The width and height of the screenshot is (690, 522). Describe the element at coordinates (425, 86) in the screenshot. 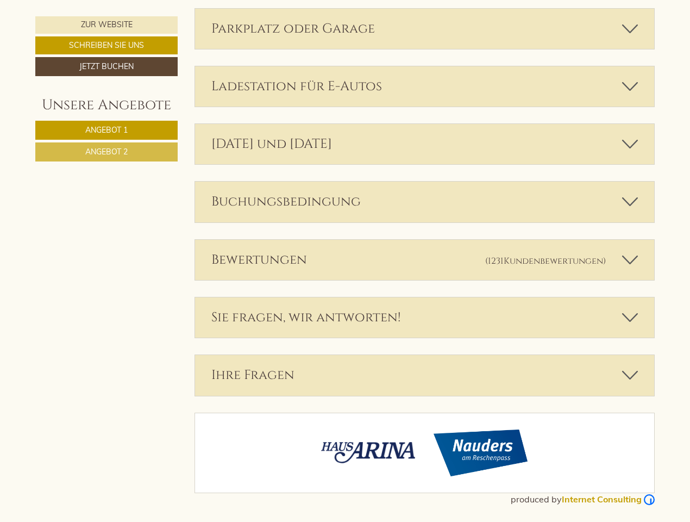

I see `div: Ladestation für E-Autos` at that location.